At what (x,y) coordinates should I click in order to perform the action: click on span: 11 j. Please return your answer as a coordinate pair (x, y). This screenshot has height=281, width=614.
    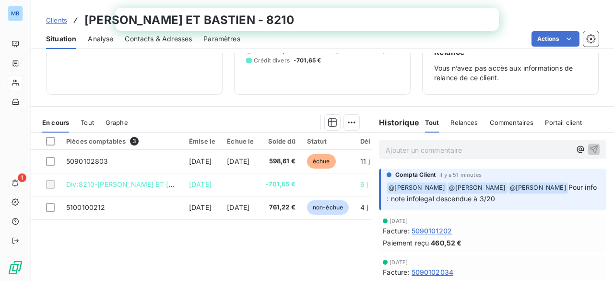
    Looking at the image, I should click on (365, 161).